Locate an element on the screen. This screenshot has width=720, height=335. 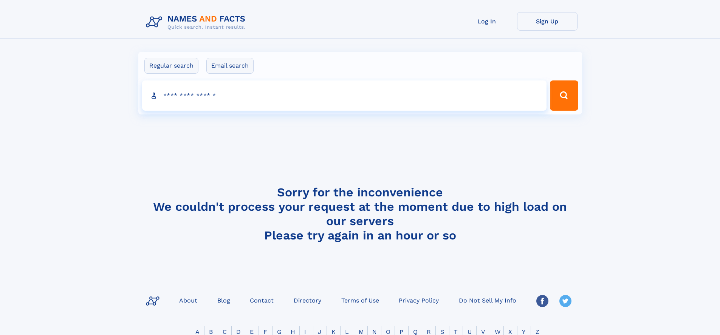
a: Log In is located at coordinates (487, 21).